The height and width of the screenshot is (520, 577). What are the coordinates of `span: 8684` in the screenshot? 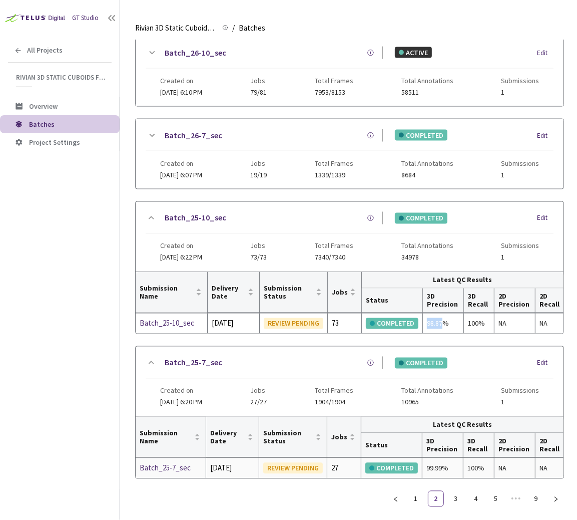 It's located at (428, 175).